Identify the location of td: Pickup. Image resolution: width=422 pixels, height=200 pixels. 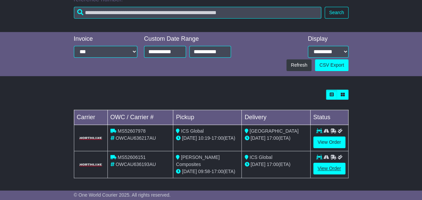
(208, 117).